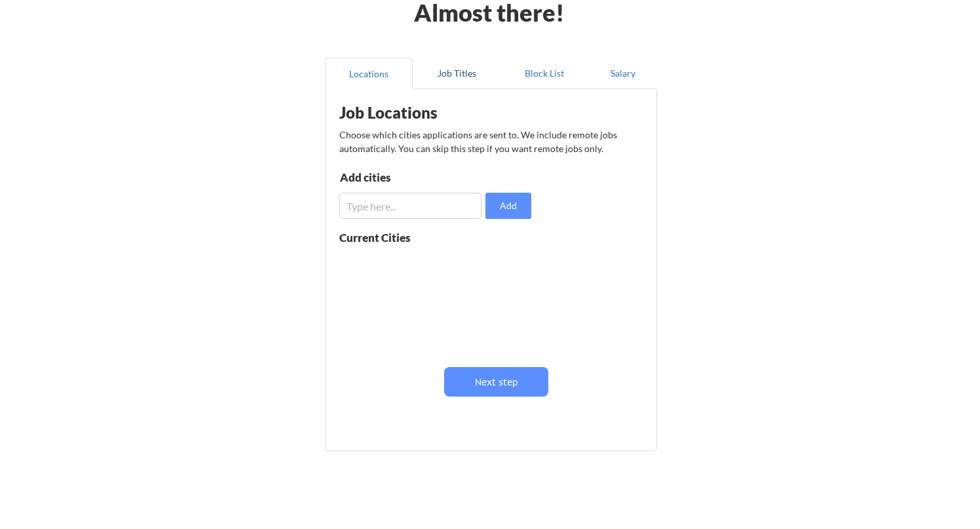  Describe the element at coordinates (496, 381) in the screenshot. I see `button: Next step` at that location.